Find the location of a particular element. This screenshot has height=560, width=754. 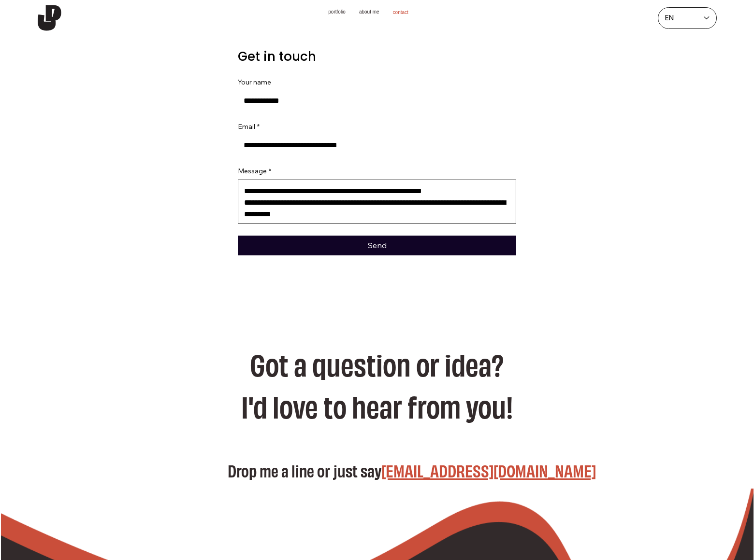

form: Get in touch is located at coordinates (377, 151).